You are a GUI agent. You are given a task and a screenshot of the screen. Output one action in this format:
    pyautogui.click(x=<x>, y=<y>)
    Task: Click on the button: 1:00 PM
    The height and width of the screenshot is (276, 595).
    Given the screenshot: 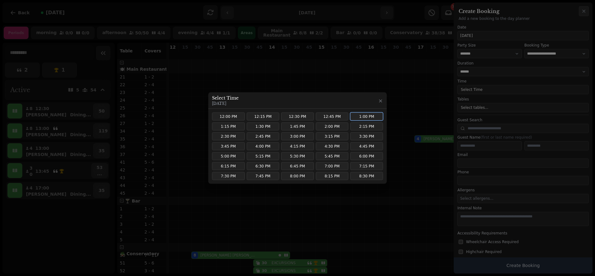 What is the action you would take?
    pyautogui.click(x=367, y=117)
    